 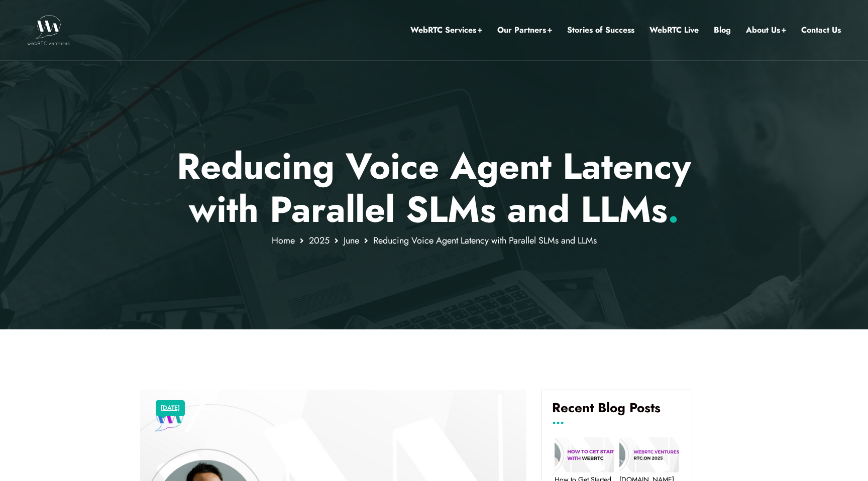 What do you see at coordinates (766, 30) in the screenshot?
I see `a: About Us` at bounding box center [766, 30].